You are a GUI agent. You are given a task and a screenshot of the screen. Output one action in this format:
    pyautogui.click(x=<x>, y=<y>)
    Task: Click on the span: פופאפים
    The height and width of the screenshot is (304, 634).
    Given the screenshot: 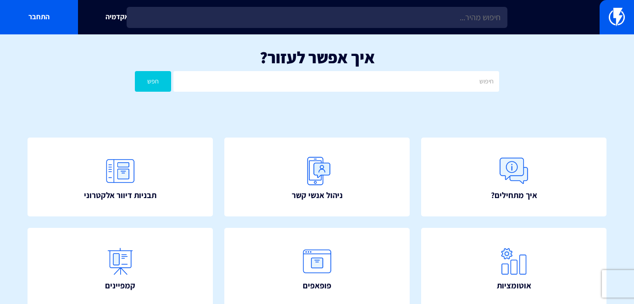 What is the action you would take?
    pyautogui.click(x=317, y=286)
    